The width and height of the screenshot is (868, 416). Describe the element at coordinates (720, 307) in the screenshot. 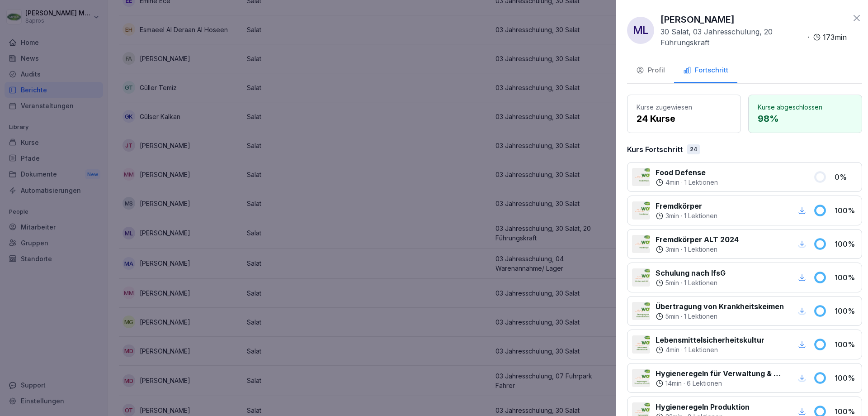

I see `p: Übertragung von Krankheitskeimen` at that location.